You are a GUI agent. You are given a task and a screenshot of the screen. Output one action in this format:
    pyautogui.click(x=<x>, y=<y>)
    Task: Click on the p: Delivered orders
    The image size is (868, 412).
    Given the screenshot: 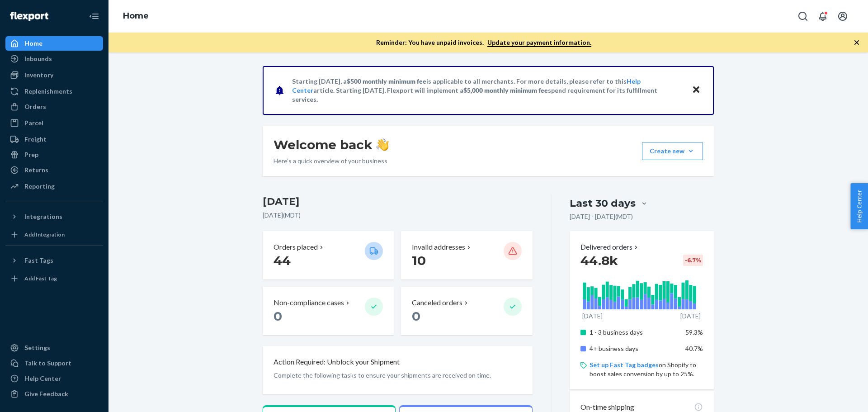 What is the action you would take?
    pyautogui.click(x=609, y=247)
    